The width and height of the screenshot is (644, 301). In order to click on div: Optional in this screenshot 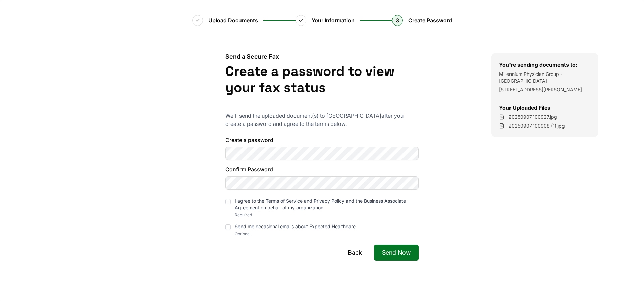, I will do `click(295, 234)`.